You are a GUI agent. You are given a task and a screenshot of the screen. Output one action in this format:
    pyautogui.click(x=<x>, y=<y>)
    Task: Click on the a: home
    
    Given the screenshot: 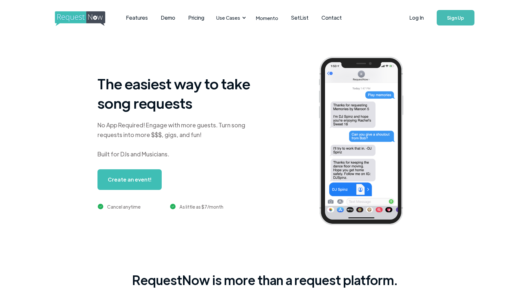 What is the action you would take?
    pyautogui.click(x=79, y=18)
    